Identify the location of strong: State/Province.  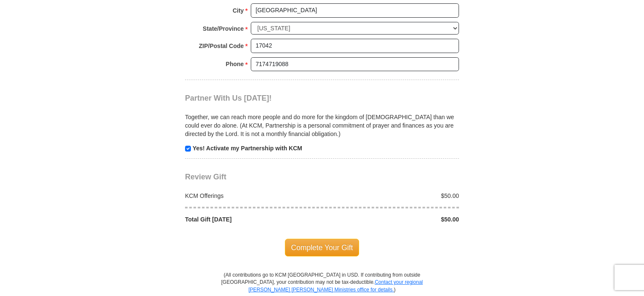
(223, 29).